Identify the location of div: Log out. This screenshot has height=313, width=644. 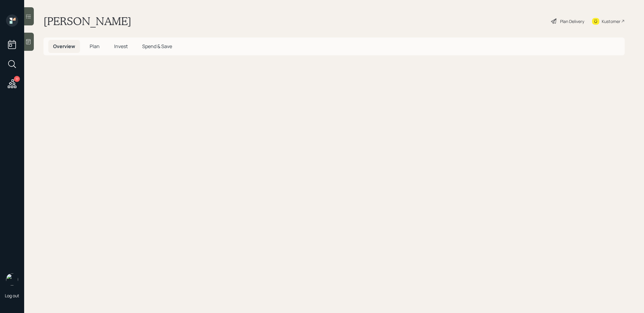
(12, 295).